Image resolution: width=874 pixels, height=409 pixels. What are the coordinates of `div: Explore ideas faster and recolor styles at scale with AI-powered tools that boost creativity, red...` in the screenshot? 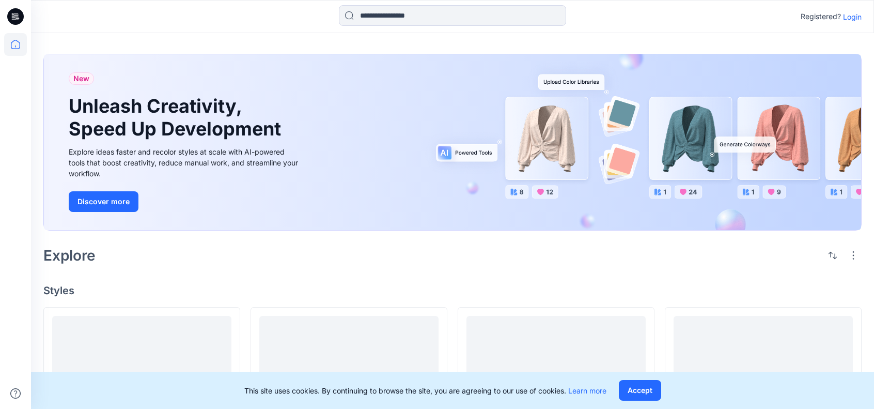 It's located at (185, 162).